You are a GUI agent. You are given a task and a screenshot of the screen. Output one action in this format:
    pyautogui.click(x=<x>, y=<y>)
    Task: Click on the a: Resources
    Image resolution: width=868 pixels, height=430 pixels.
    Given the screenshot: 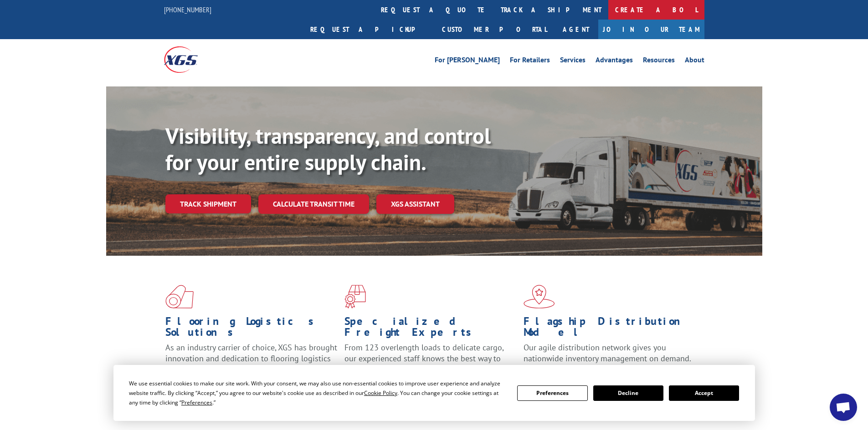 What is the action you would take?
    pyautogui.click(x=659, y=62)
    